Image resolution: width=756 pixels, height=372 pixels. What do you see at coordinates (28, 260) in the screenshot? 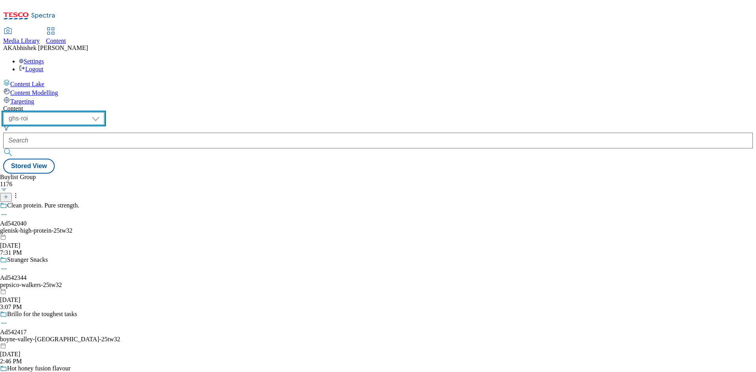
I see `div: Stranger Snacks` at bounding box center [28, 260].